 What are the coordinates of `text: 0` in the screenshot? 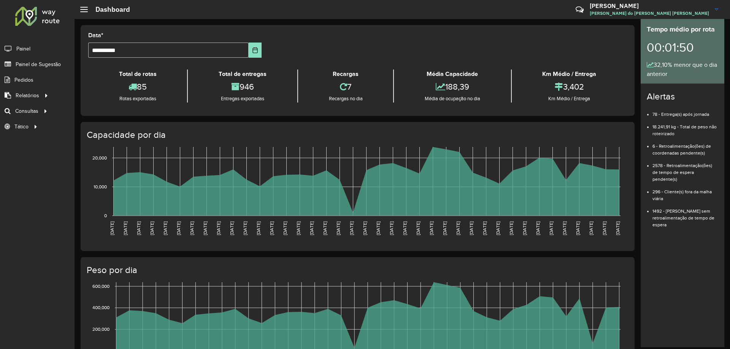 It's located at (105, 216).